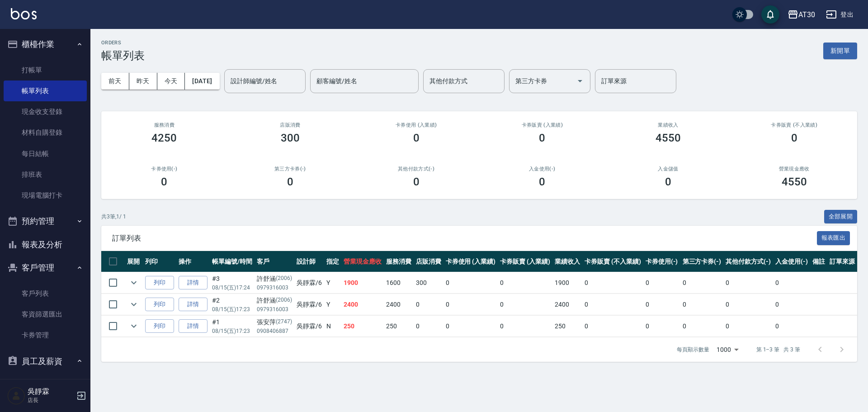 This screenshot has height=412, width=868. What do you see at coordinates (362, 262) in the screenshot?
I see `th: 營業現金應收` at bounding box center [362, 262].